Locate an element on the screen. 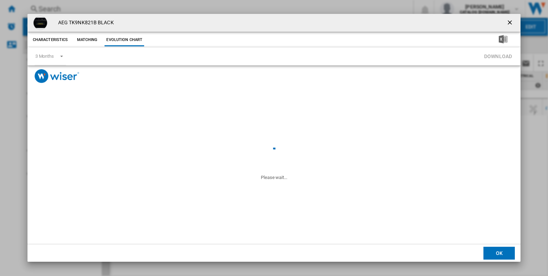  div: 3 Months is located at coordinates (45, 56).